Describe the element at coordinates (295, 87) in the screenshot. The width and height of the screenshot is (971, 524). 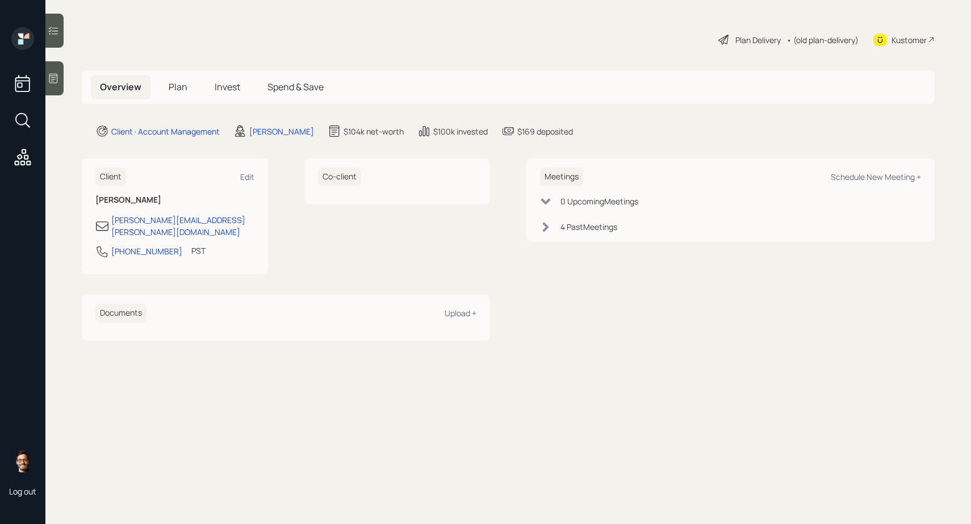
I see `span: Spend & Save` at that location.